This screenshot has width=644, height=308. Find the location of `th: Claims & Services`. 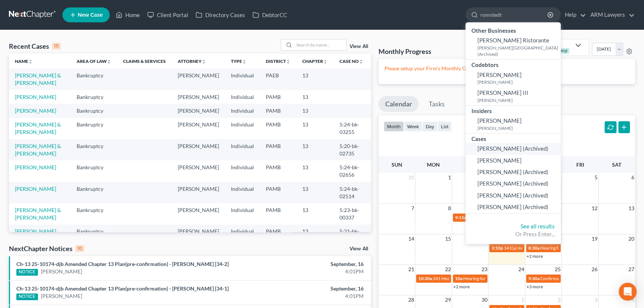

th: Claims & Services is located at coordinates (144, 61).